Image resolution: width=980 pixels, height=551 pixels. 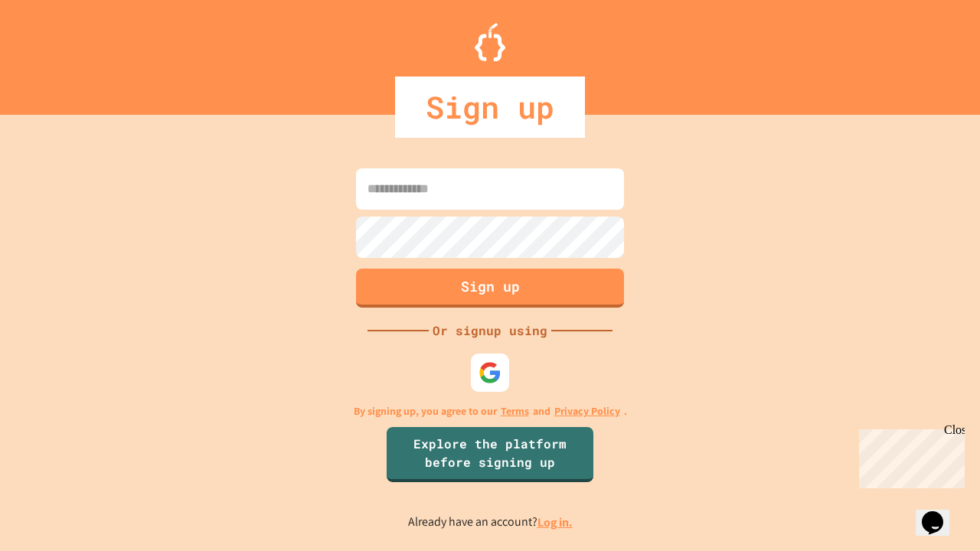 I want to click on img: google-icon.svg, so click(x=490, y=373).